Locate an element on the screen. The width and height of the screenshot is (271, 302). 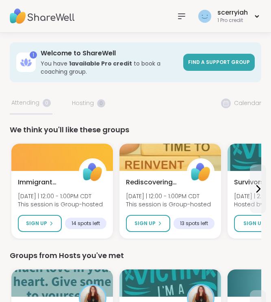
h3: You have to book a coaching group. is located at coordinates (109, 67).